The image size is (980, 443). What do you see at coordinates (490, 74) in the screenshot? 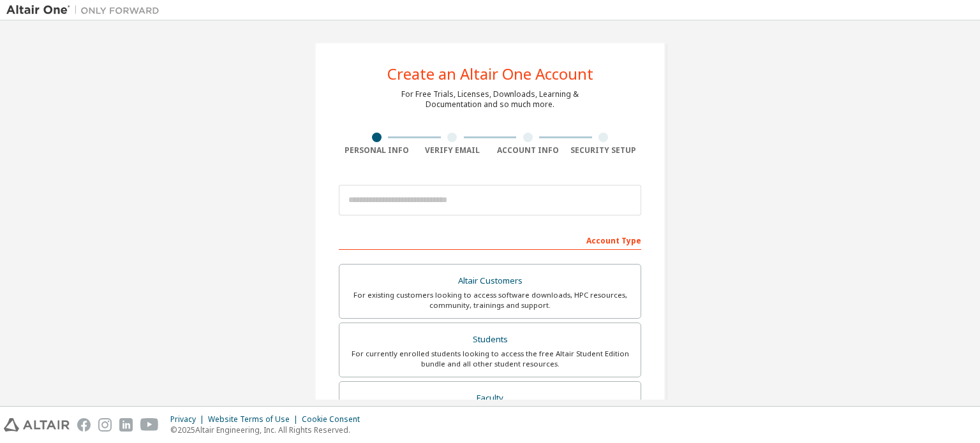
I see `div: Create an Altair One Account` at bounding box center [490, 74].